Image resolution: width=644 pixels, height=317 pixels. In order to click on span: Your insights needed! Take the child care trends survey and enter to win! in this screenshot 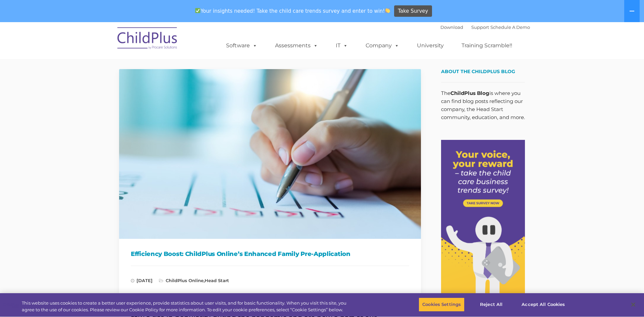, I will do `click(293, 11)`.